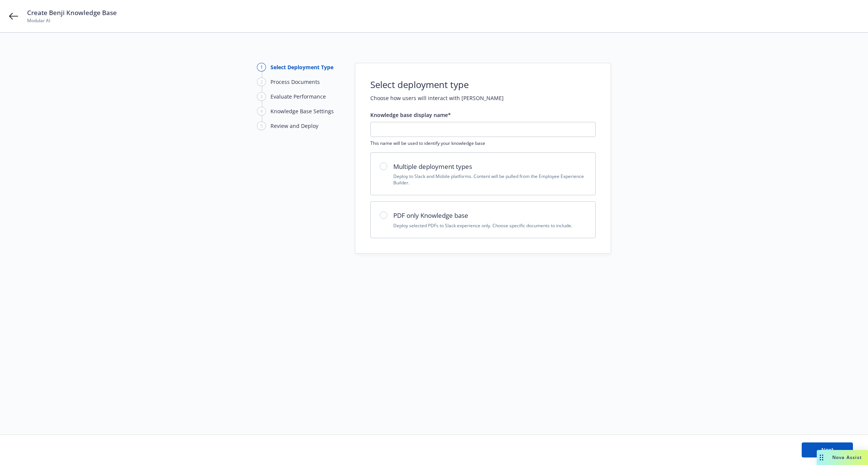  Describe the element at coordinates (261, 82) in the screenshot. I see `div: 2` at that location.